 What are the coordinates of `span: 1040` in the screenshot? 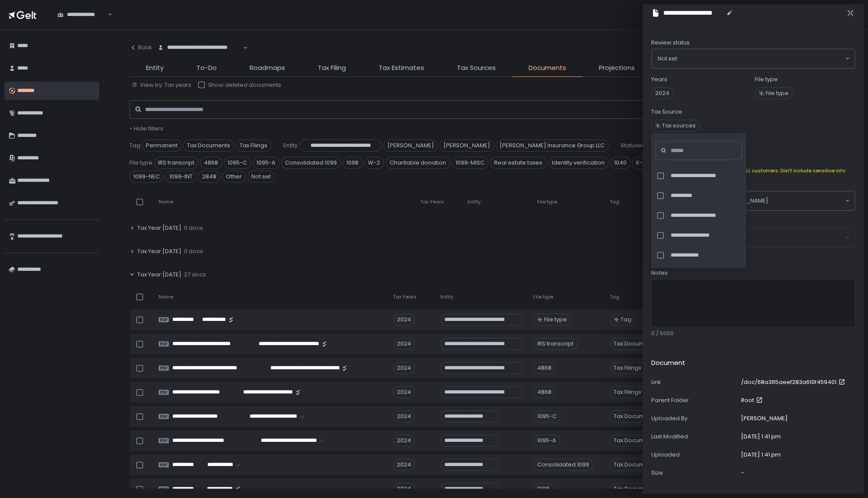 It's located at (620, 163).